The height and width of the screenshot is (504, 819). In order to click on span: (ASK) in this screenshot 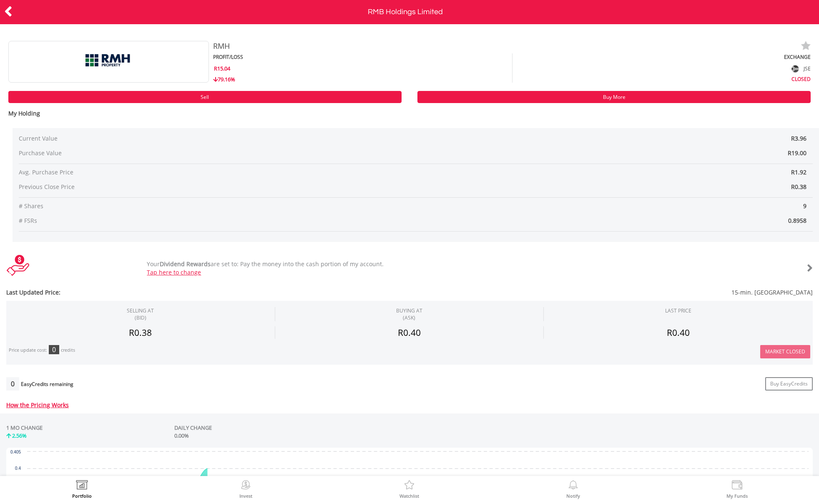, I will do `click(409, 318)`.